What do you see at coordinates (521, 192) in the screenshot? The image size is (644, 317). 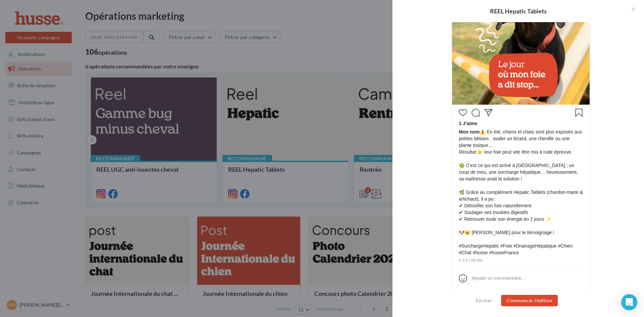 I see `span: ⚠️ En été, chiens et chats sont plus exposés aux petites bêtises : avaler un lézard, une chenille...` at bounding box center [521, 192].